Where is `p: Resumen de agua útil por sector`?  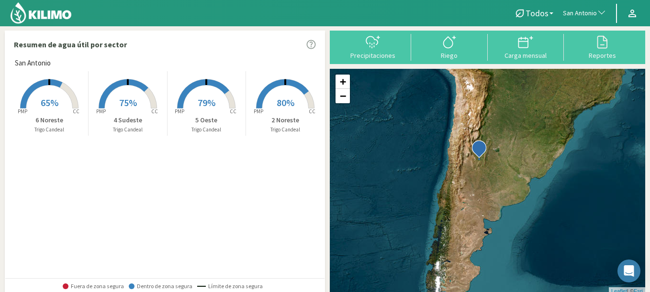 p: Resumen de agua útil por sector is located at coordinates (70, 44).